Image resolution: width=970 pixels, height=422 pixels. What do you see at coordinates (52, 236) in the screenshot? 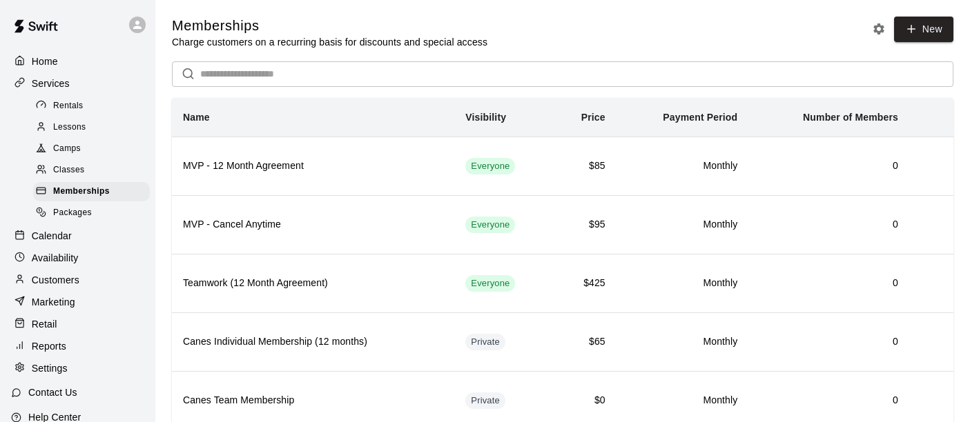
I see `p: Calendar` at bounding box center [52, 236].